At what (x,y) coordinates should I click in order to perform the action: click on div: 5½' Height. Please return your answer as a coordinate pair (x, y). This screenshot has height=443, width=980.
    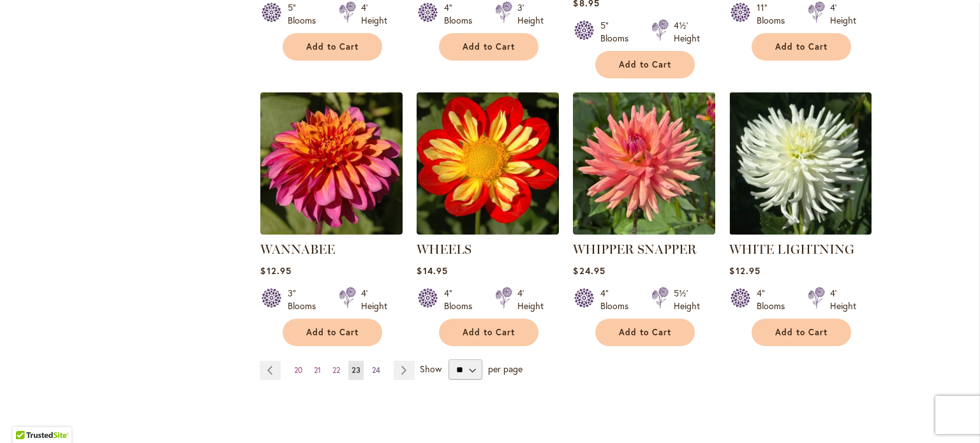
    Looking at the image, I should click on (686, 300).